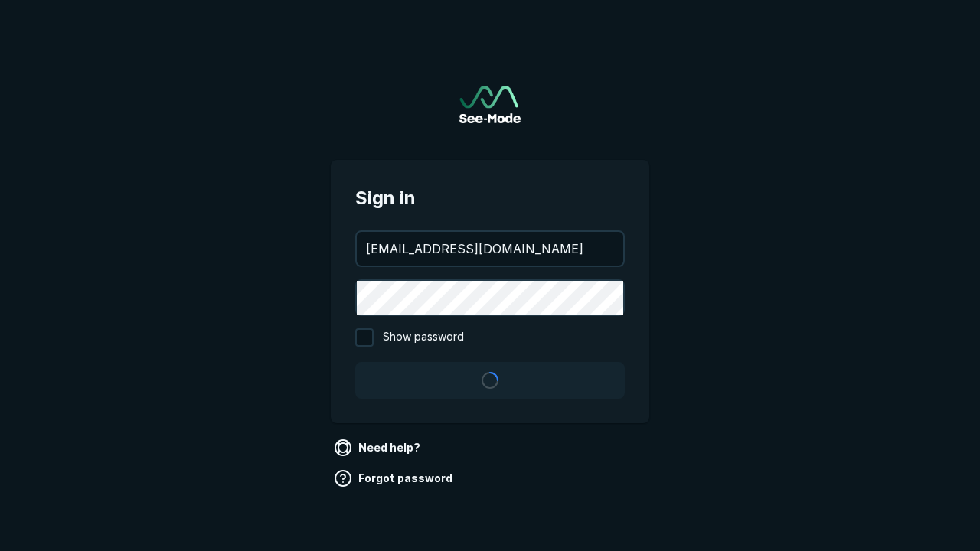 Image resolution: width=980 pixels, height=551 pixels. Describe the element at coordinates (490, 249) in the screenshot. I see `input: your@email.com` at that location.